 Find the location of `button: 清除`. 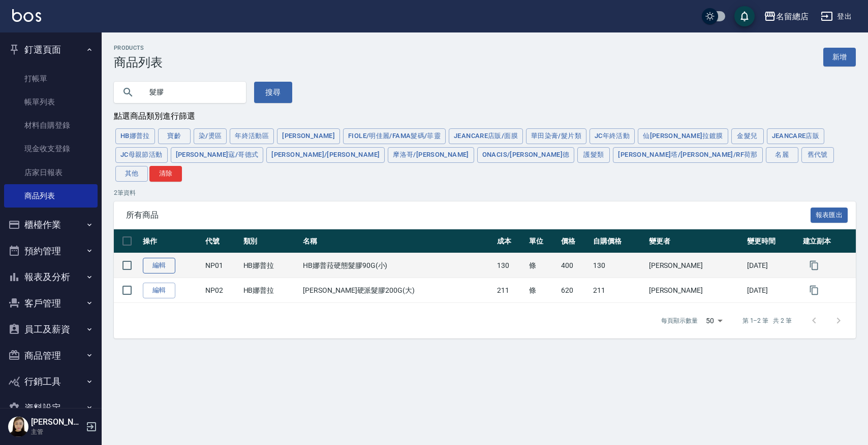

button: 清除 is located at coordinates (166, 174).